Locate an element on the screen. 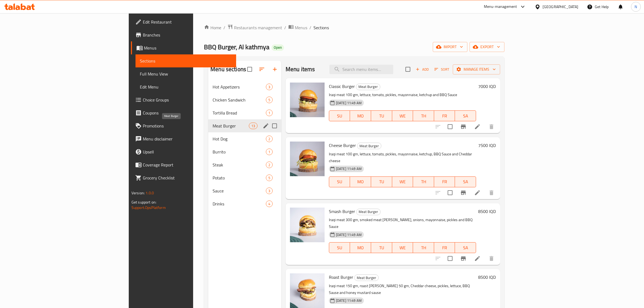 Image resolution: width=644 pixels, height=308 pixels. span: 2 is located at coordinates (269, 139).